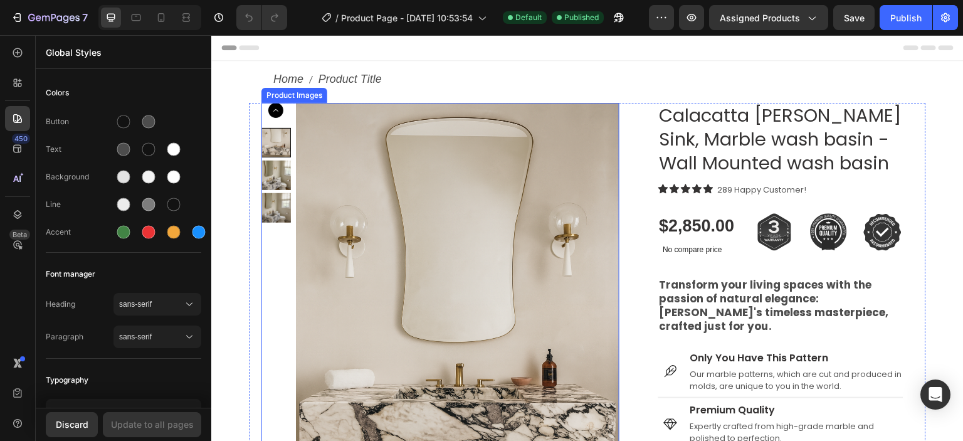  What do you see at coordinates (906, 18) in the screenshot?
I see `div: Publish` at bounding box center [906, 18].